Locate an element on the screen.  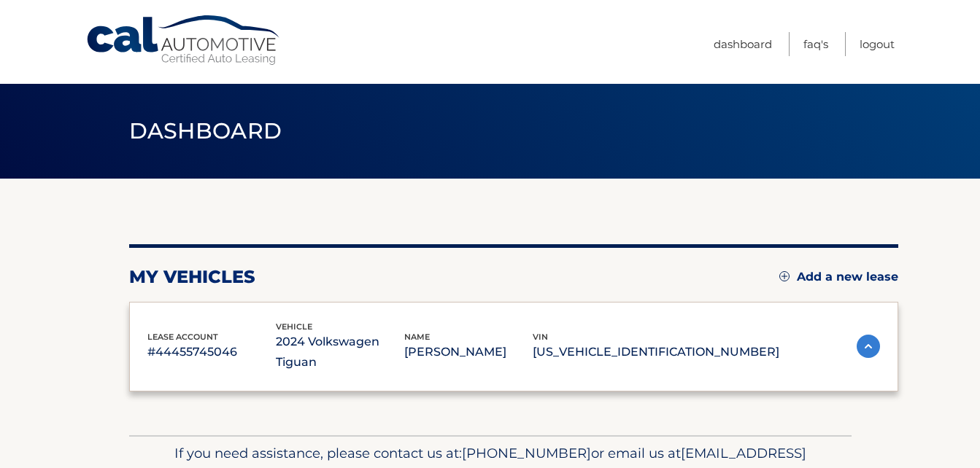
p: 2024 Volkswagen Tiguan is located at coordinates (340, 352).